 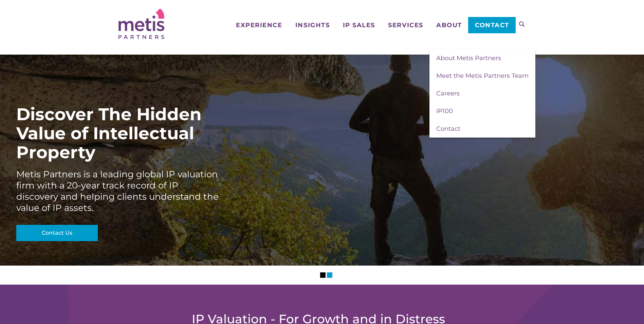 What do you see at coordinates (330, 275) in the screenshot?
I see `li: Slider Page 2` at bounding box center [330, 275].